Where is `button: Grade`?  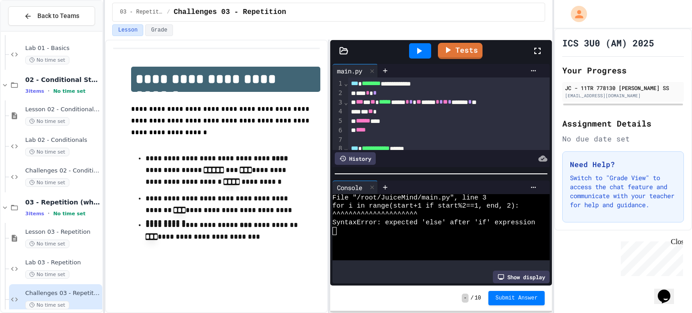
button: Grade is located at coordinates (159, 30).